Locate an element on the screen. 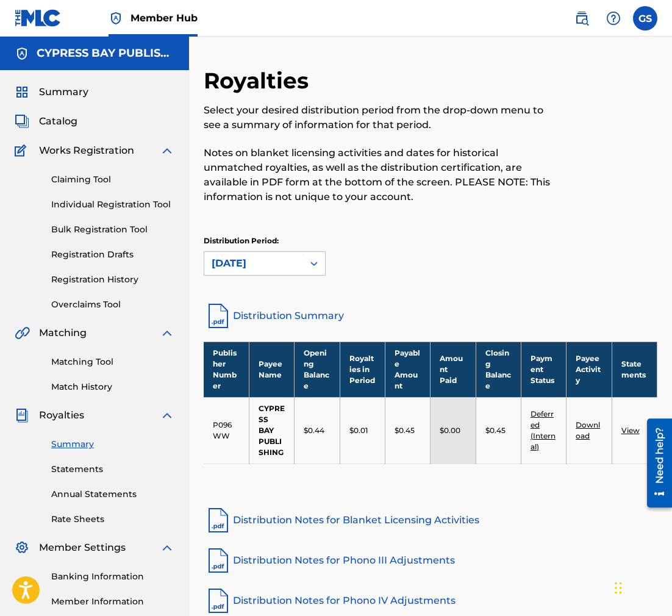  td: P096WW is located at coordinates (226, 430).